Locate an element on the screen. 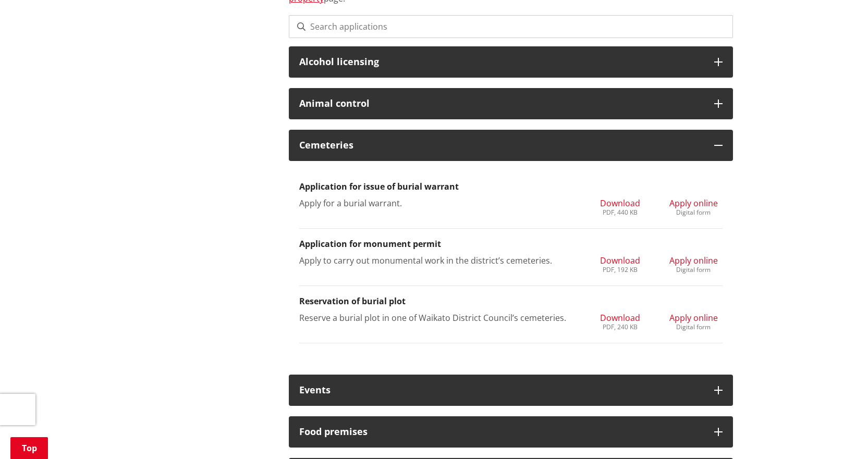 This screenshot has height=459, width=868. a: Download PDF, 440 KB is located at coordinates (620, 207).